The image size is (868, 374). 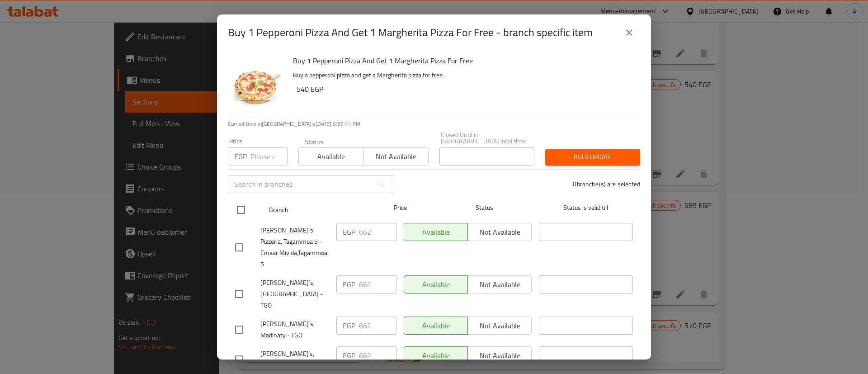 What do you see at coordinates (606, 184) in the screenshot?
I see `p: 0 branche(s) are selected` at bounding box center [606, 184].